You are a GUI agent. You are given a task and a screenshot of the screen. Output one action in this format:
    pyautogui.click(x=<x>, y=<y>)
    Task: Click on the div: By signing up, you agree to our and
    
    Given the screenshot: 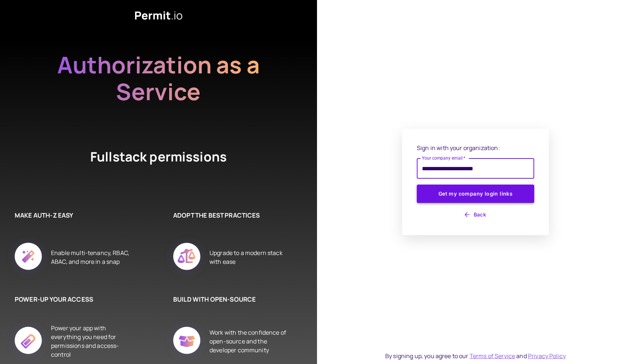 What is the action you would take?
    pyautogui.click(x=476, y=356)
    